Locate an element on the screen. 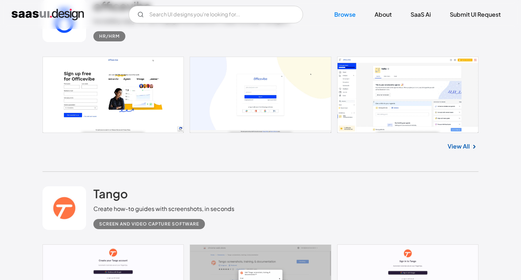 Image resolution: width=521 pixels, height=280 pixels. input: Search UI designs you're looking for... is located at coordinates (216, 15).